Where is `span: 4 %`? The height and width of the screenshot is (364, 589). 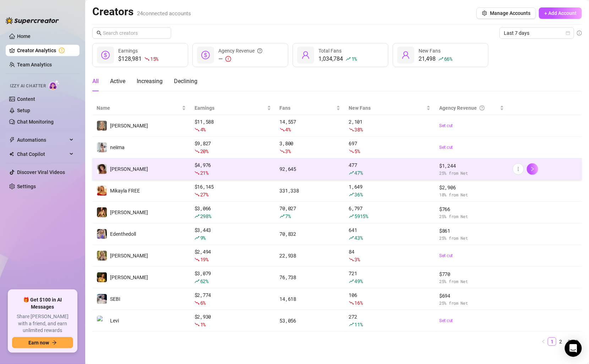
span: 4 % is located at coordinates (288, 129).